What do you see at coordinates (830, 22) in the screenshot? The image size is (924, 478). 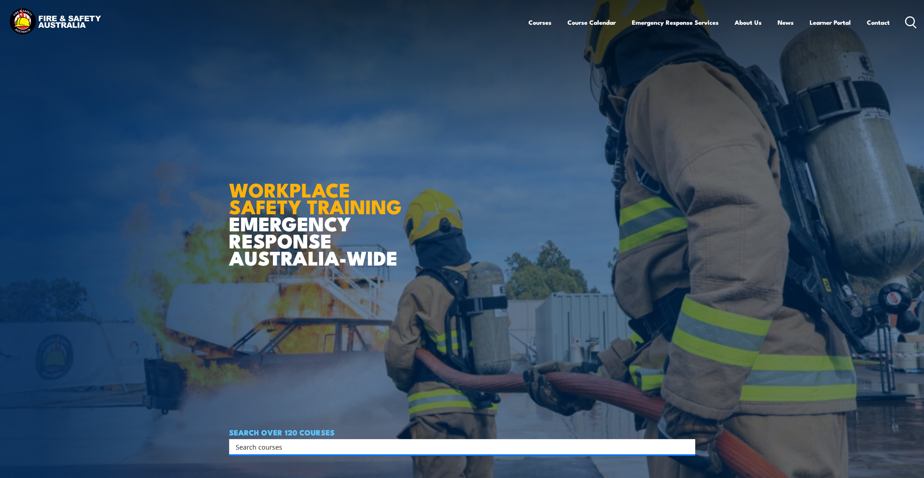 I see `a: Learner Portal` at bounding box center [830, 22].